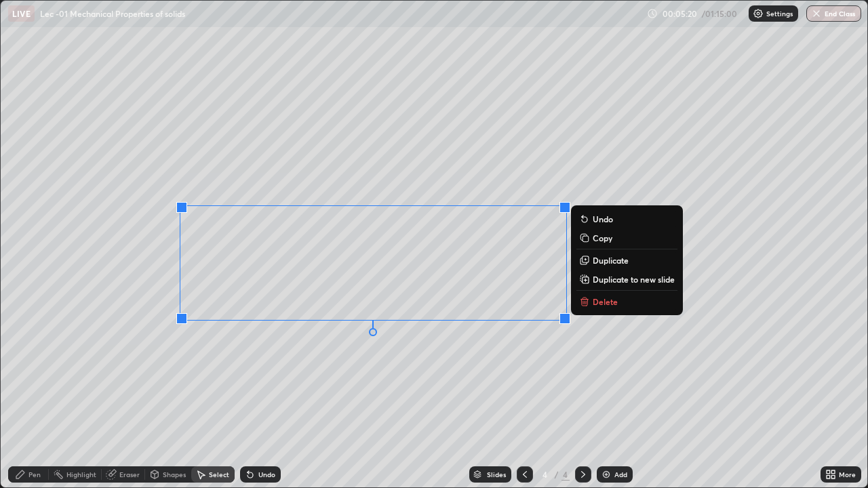 The width and height of the screenshot is (868, 488). Describe the element at coordinates (113, 14) in the screenshot. I see `p: Lec -01 Mechanical Properties of solids` at that location.